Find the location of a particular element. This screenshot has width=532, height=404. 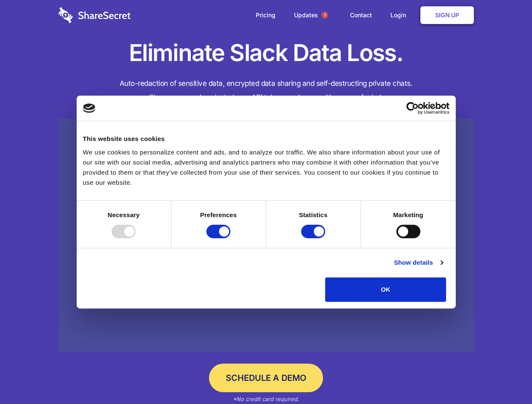

img: logo is located at coordinates (89, 108).